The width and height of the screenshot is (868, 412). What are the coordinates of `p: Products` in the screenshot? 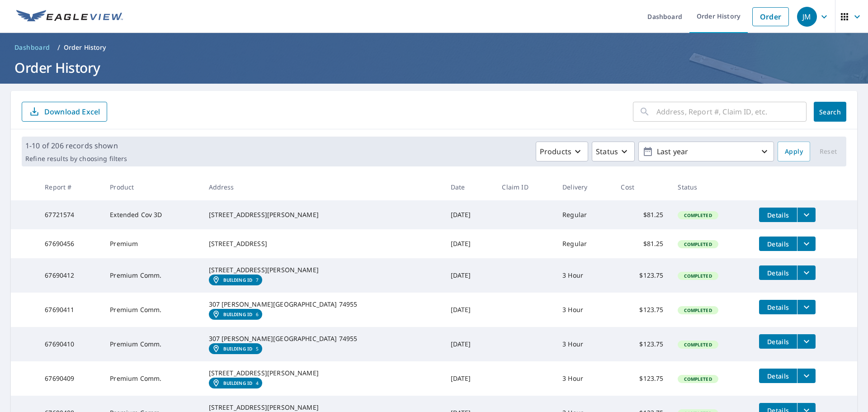 It's located at (556, 151).